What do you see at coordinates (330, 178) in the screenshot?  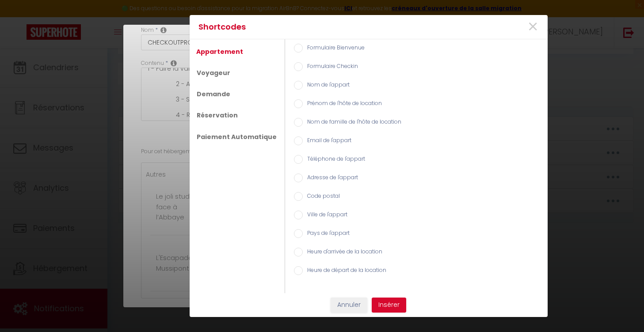 I see `label: Adresse de l'appart` at bounding box center [330, 178].